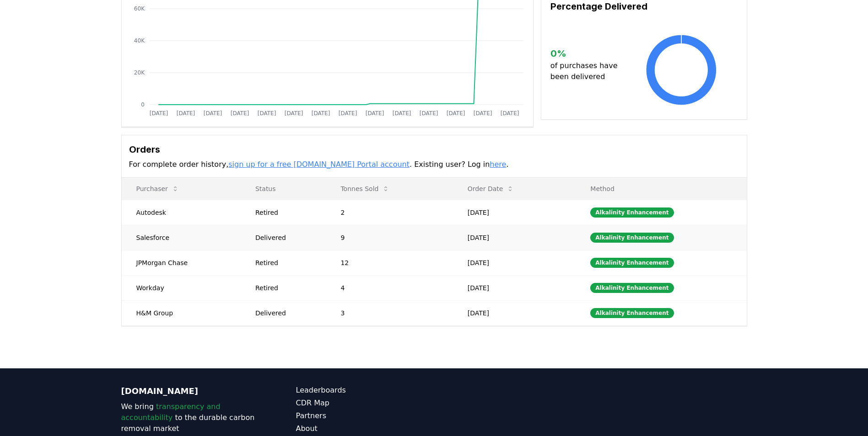 This screenshot has height=436, width=868. What do you see at coordinates (181, 237) in the screenshot?
I see `td: Salesforce` at bounding box center [181, 237].